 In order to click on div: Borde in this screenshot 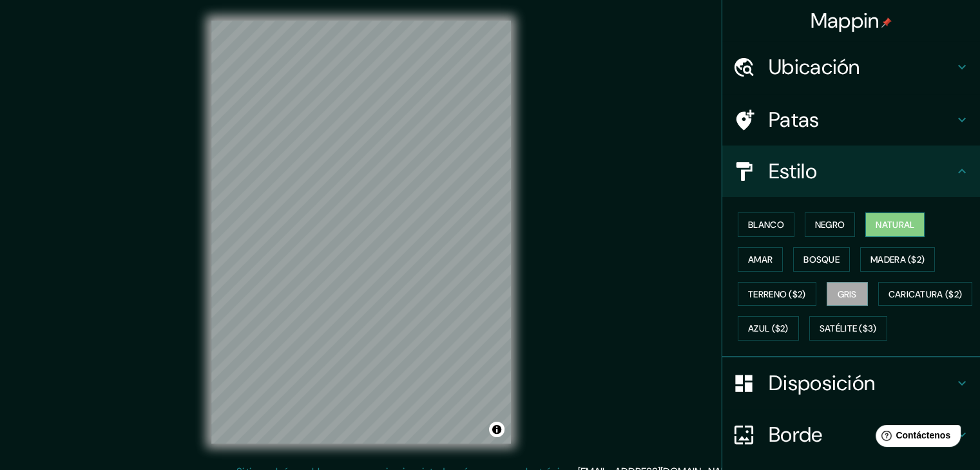, I will do `click(851, 435)`.